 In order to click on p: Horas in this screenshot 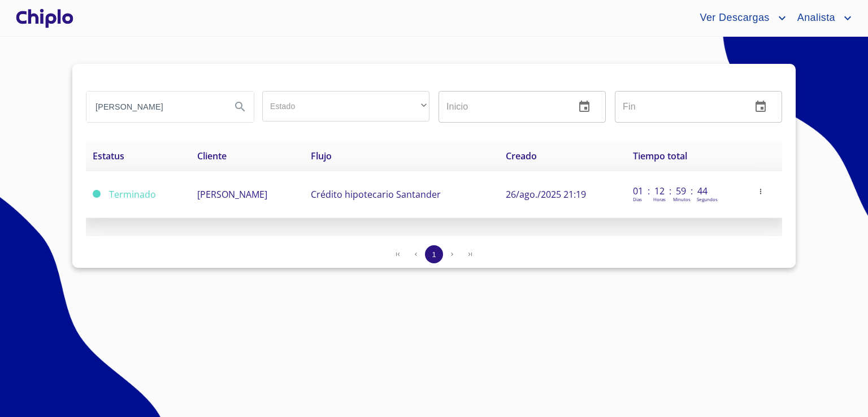, I will do `click(659, 198)`.